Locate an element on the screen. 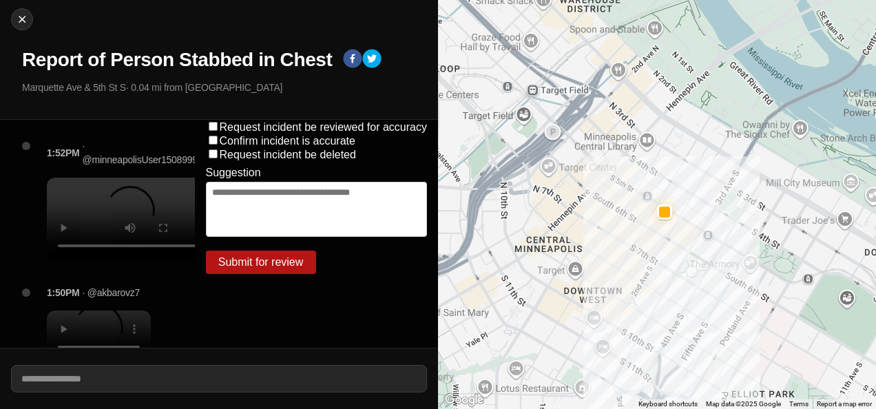 This screenshot has width=876, height=409. span: Map data ©2025 Google is located at coordinates (744, 404).